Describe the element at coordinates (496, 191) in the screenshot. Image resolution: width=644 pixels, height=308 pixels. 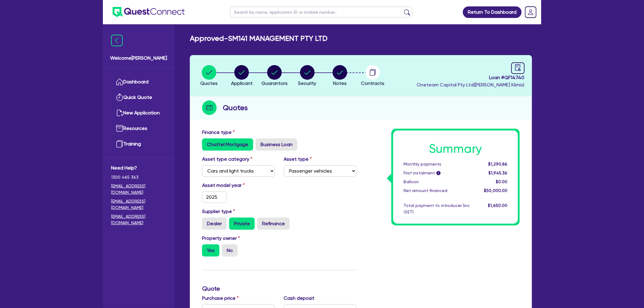
I see `span: $50,000.00` at that location.